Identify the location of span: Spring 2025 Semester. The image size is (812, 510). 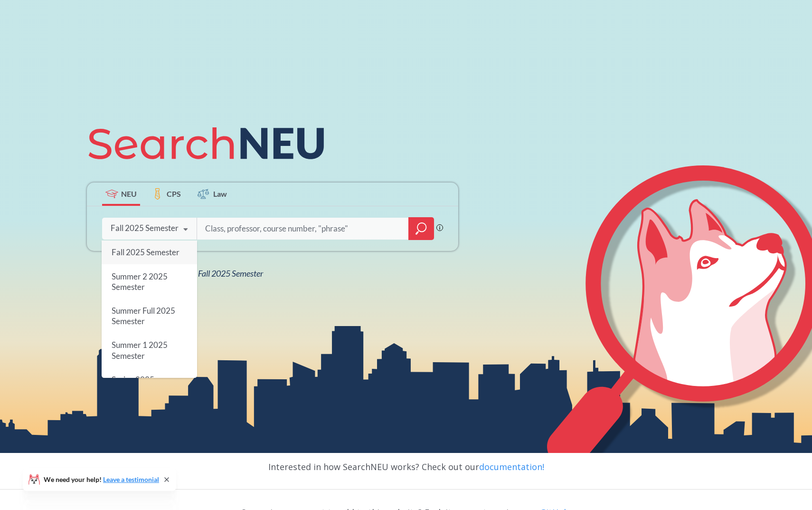
(133, 385).